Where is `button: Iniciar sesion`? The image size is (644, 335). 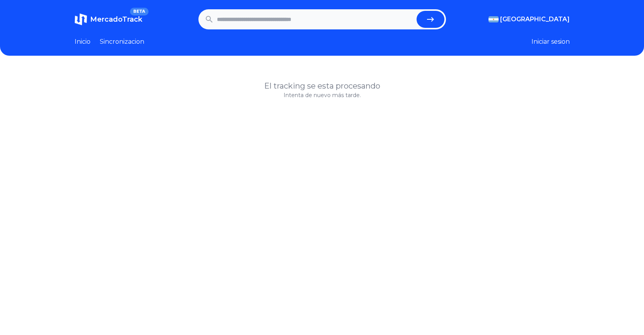
button: Iniciar sesion is located at coordinates (550, 42).